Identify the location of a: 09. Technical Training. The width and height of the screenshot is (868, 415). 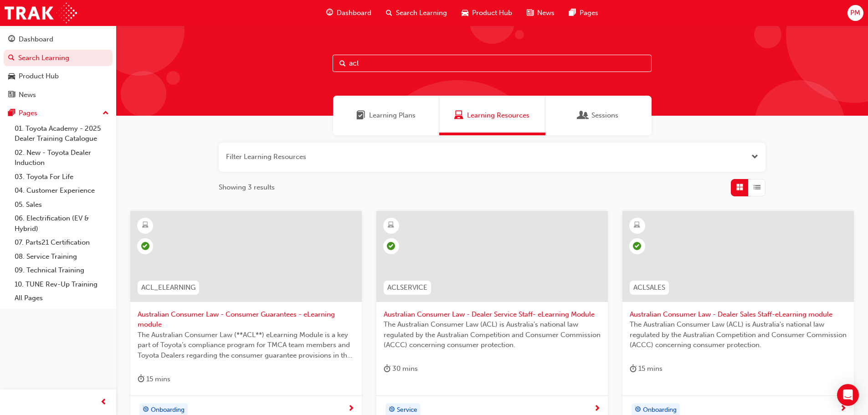
(61, 270).